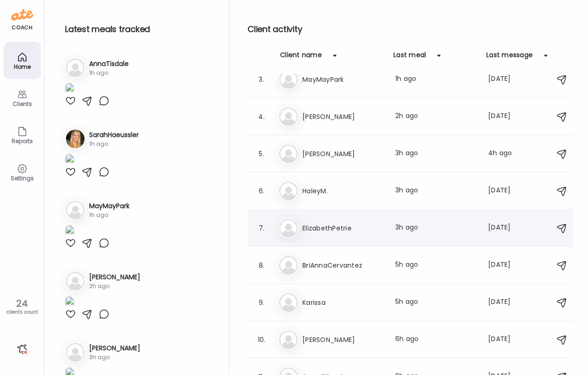  What do you see at coordinates (261, 79) in the screenshot?
I see `div: 3.` at bounding box center [261, 79].